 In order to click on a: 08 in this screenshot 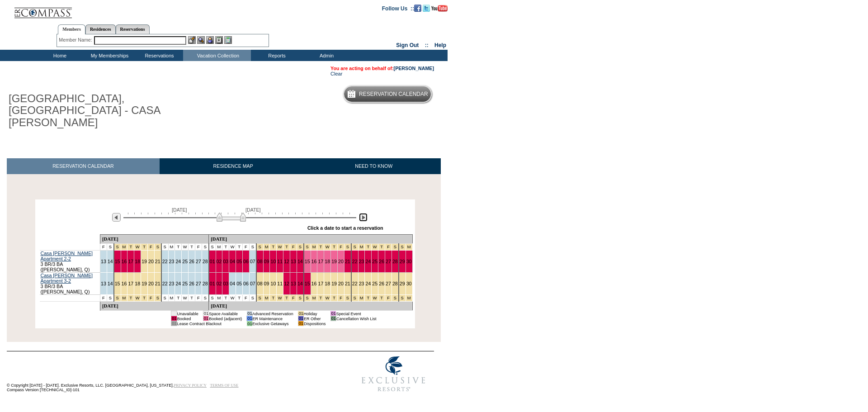, I will do `click(260, 261)`.